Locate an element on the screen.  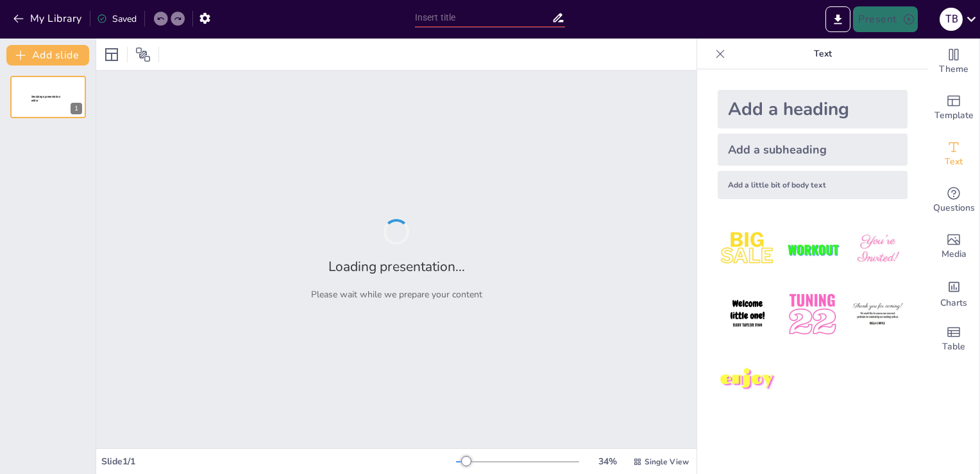
div: Change the overall theme is located at coordinates (954, 62).